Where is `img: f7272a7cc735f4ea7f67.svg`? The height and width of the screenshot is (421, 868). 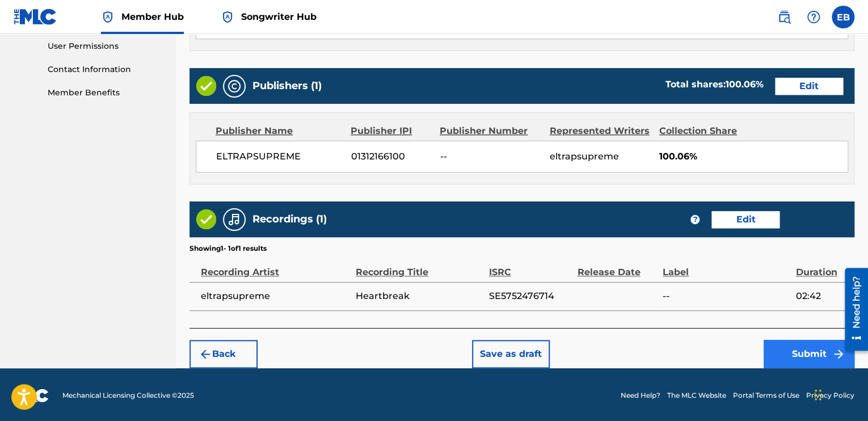
img: f7272a7cc735f4ea7f67.svg is located at coordinates (838, 354).